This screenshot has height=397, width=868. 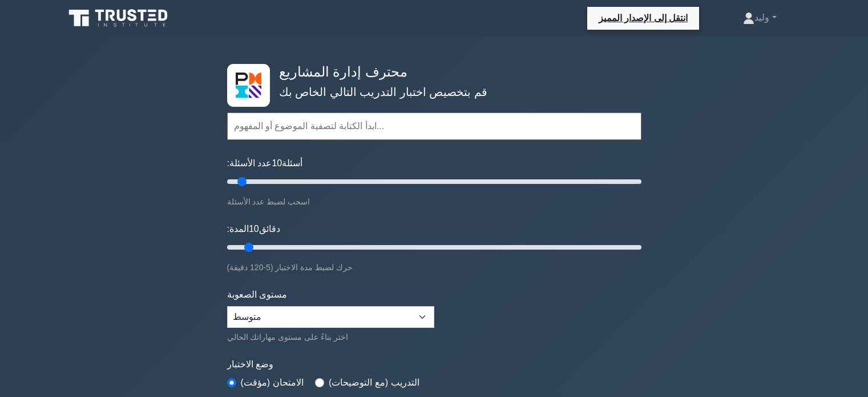 I want to click on font: الامتحان (مؤقت), so click(x=272, y=383).